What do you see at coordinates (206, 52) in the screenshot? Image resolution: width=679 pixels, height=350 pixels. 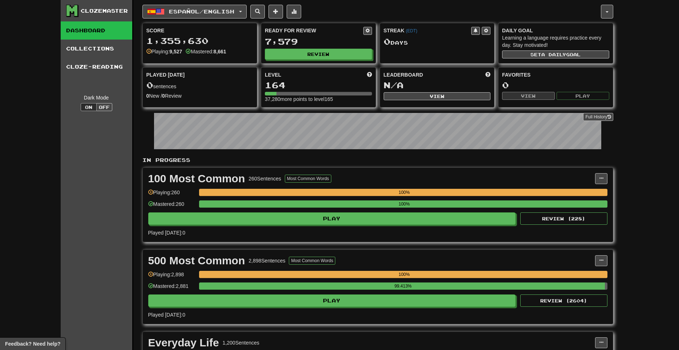 I see `div: Mastered:` at bounding box center [206, 52].